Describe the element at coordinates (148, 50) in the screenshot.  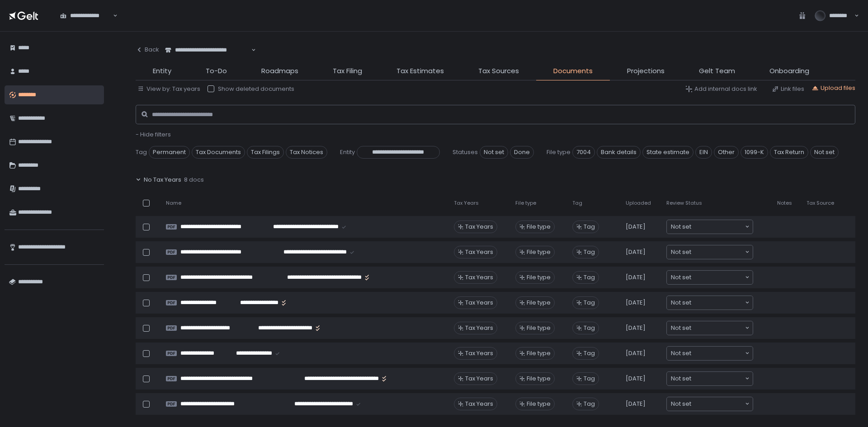
I see `button: Back` at that location.